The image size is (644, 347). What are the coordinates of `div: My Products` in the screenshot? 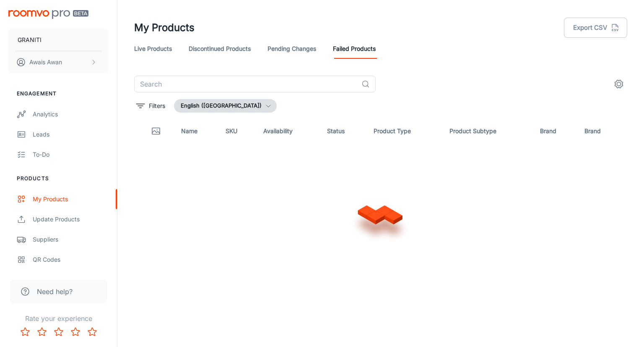 It's located at (71, 199).